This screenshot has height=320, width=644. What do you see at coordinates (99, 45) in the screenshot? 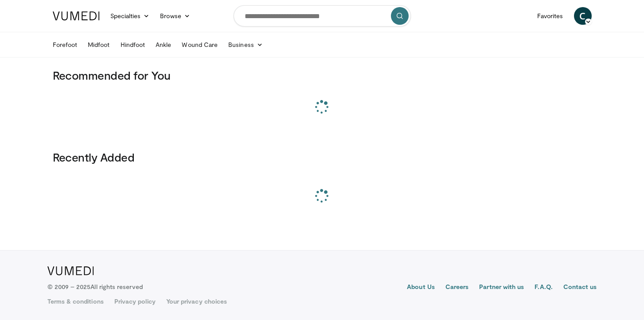
I see `a: Midfoot` at bounding box center [99, 45].